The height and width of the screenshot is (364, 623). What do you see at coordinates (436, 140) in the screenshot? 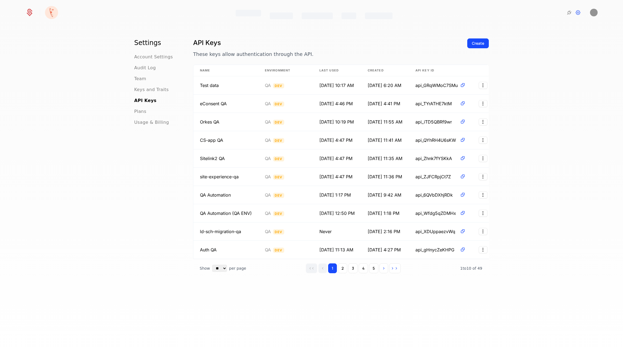
I see `span: api_QYhRH4U6sKW` at bounding box center [436, 140].